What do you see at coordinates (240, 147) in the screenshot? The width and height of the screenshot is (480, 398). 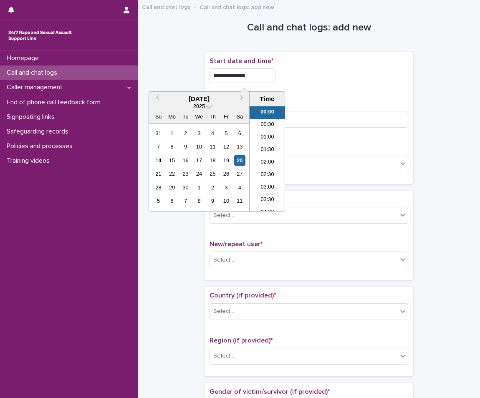 I see `div: Choose Saturday, September 13th, 2025` at bounding box center [240, 147].